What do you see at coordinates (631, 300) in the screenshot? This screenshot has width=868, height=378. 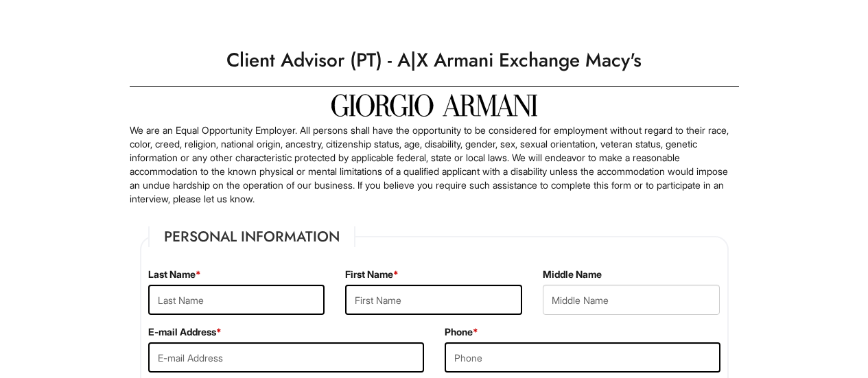 I see `input: Middle Name` at bounding box center [631, 300].